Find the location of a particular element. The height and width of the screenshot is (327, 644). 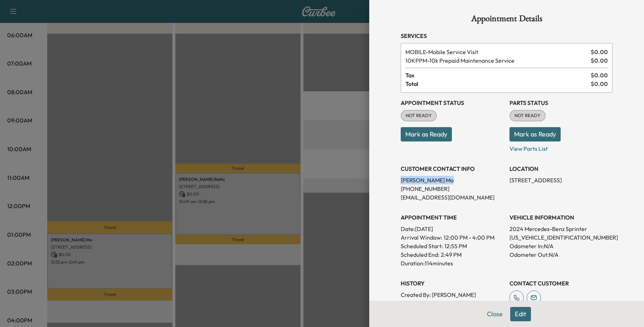

h3: History is located at coordinates (452, 283).